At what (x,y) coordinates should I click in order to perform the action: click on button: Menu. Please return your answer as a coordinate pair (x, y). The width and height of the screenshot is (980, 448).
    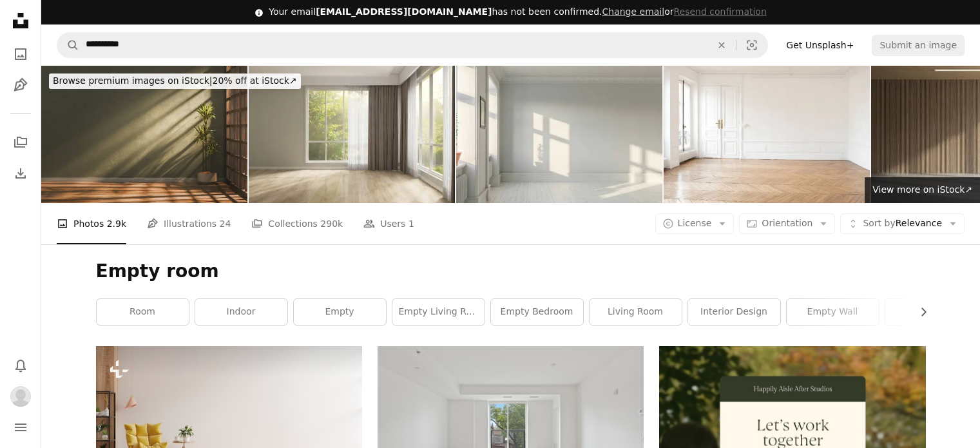
    Looking at the image, I should click on (21, 428).